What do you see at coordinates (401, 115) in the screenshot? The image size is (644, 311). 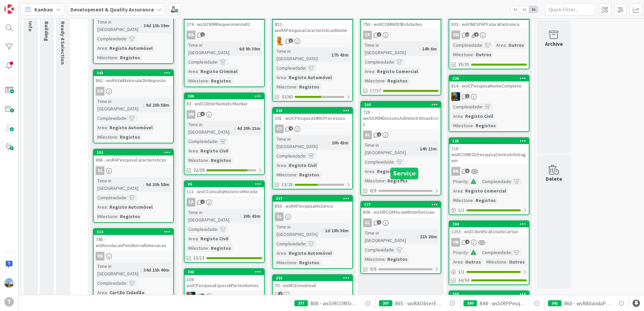 I see `div: 264728 - wsSICRIMDivisoesAdministrativasEcris` at bounding box center [401, 115].